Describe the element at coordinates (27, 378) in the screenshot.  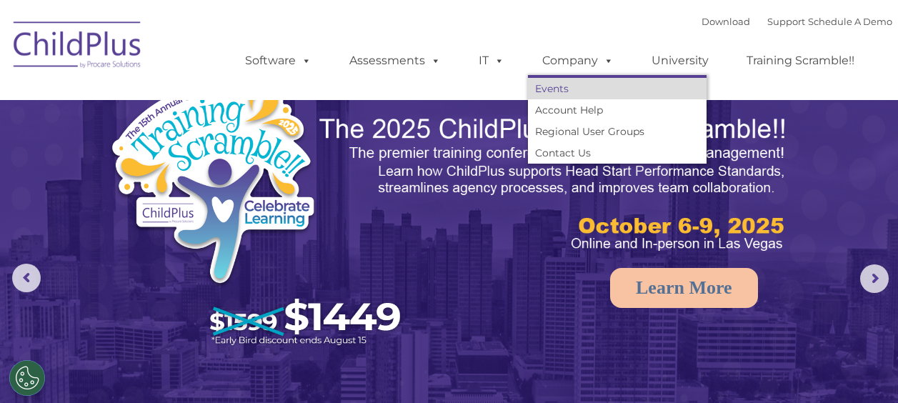
I see `button: Cookies Settings` at that location.